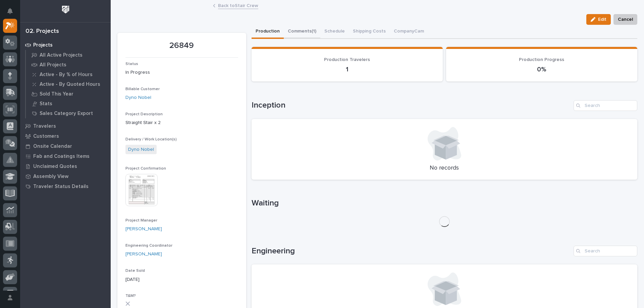  I want to click on div: 02. Projects, so click(42, 32).